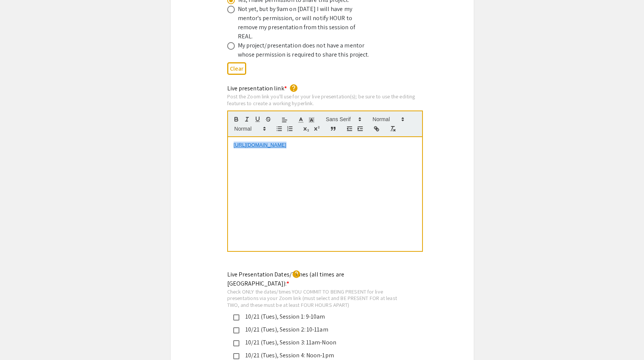  I want to click on button: Clear, so click(237, 69).